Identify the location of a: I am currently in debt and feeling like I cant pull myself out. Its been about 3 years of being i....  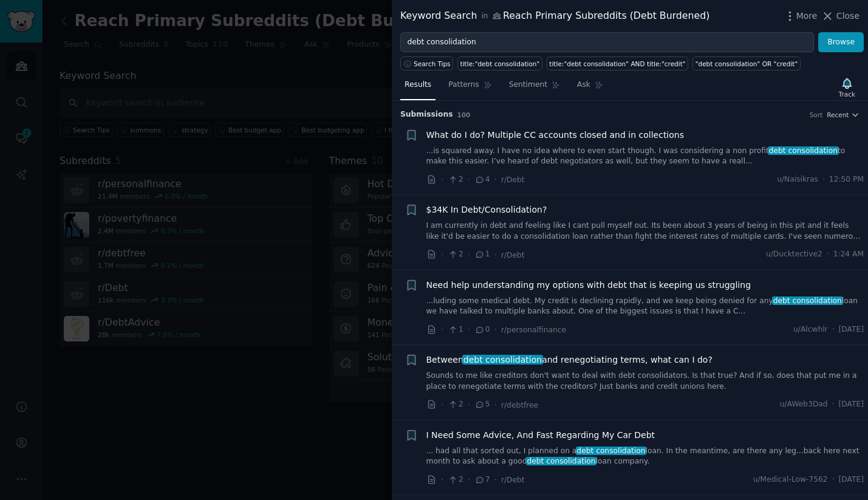
(645, 231).